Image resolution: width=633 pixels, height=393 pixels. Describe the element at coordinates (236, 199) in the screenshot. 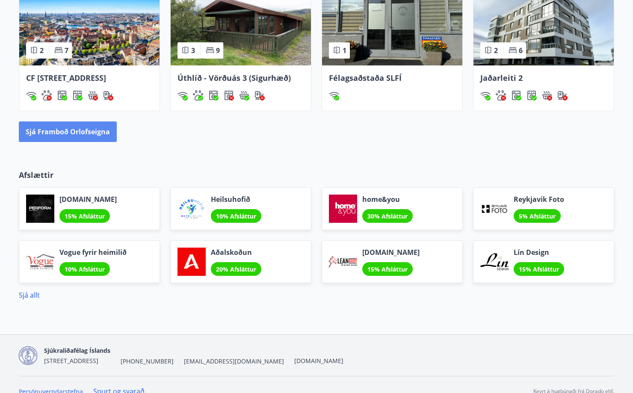

I see `span: Heilsuhofið` at that location.